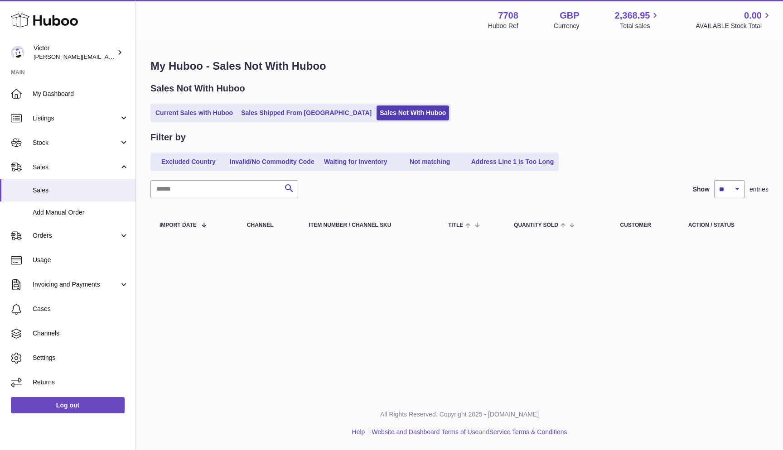 The image size is (783, 450). I want to click on div: Huboo Ref, so click(503, 26).